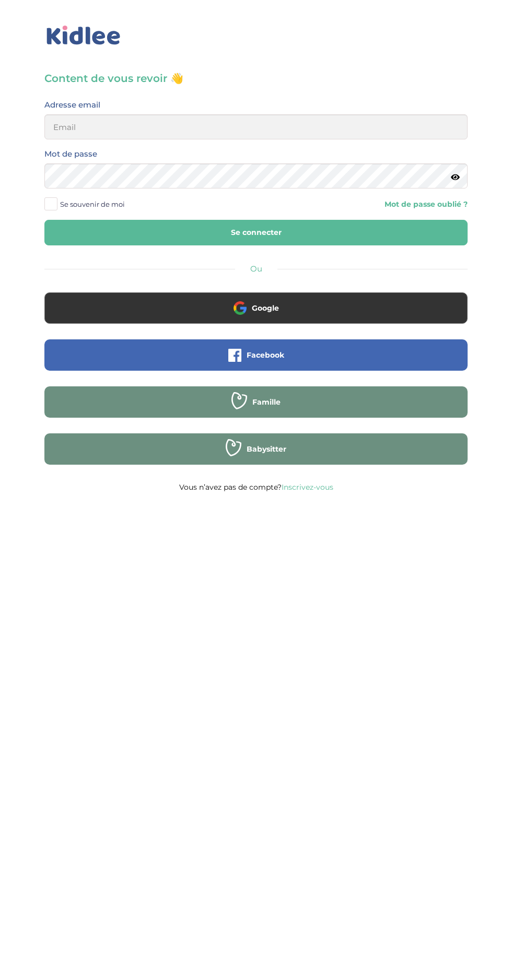 This screenshot has width=512, height=980. I want to click on span: Famille, so click(267, 402).